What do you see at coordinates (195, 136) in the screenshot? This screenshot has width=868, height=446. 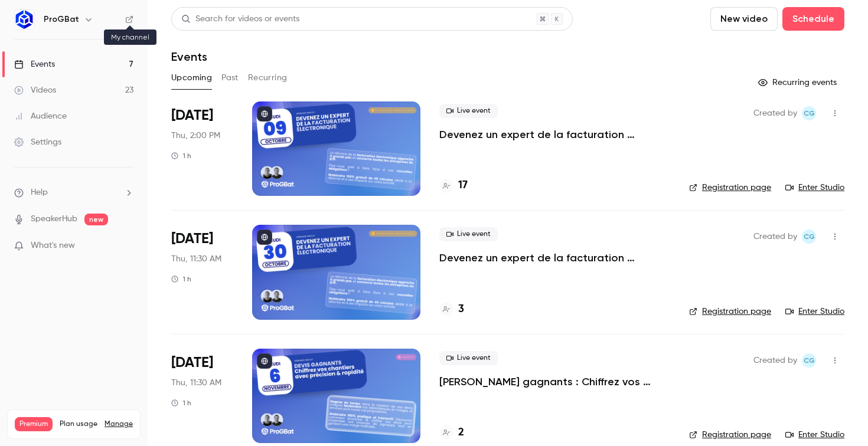 I see `span: Thu, 2:00 PM` at bounding box center [195, 136].